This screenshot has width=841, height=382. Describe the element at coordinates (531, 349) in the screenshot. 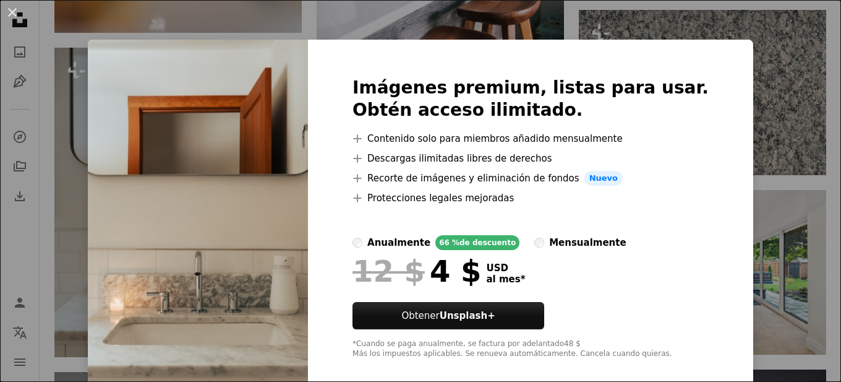

I see `div: *Cuando se paga anualmente, se factura por adelantado 48 $ Más los impuestos aplicables. Se renue...` at that location.